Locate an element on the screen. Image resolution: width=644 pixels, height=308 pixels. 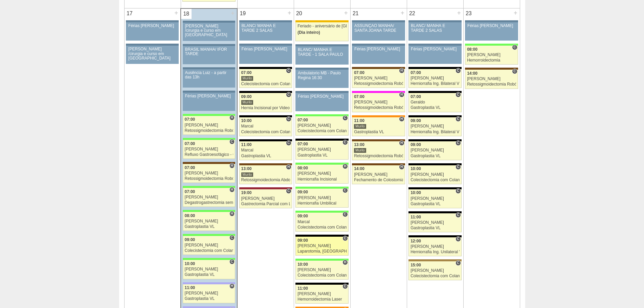
div: Herniorrafia Incisional is located at coordinates (322, 179).